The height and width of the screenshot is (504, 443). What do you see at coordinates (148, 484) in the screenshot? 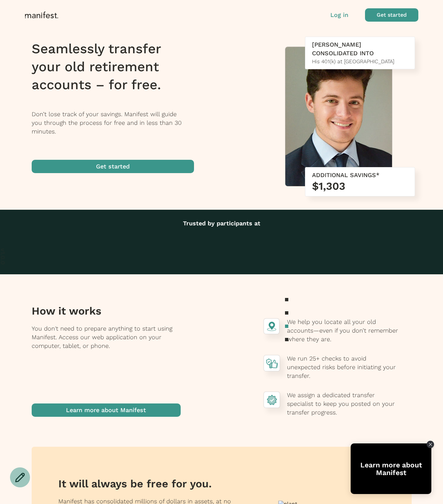
I see `h3: It will always be free for you.` at bounding box center [148, 484].